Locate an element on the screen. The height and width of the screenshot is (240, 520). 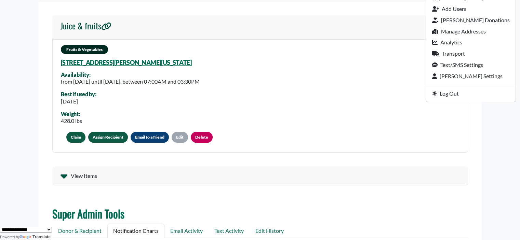
a: Email Activity is located at coordinates (186, 231).